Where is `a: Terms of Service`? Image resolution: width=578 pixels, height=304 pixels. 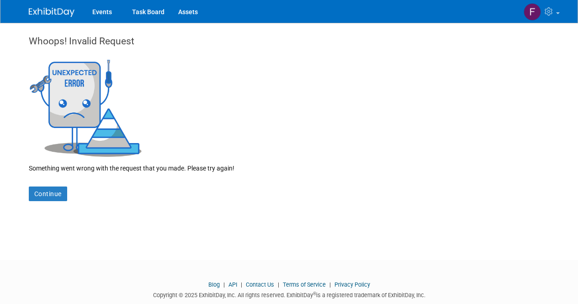
a: Terms of Service is located at coordinates (304, 284).